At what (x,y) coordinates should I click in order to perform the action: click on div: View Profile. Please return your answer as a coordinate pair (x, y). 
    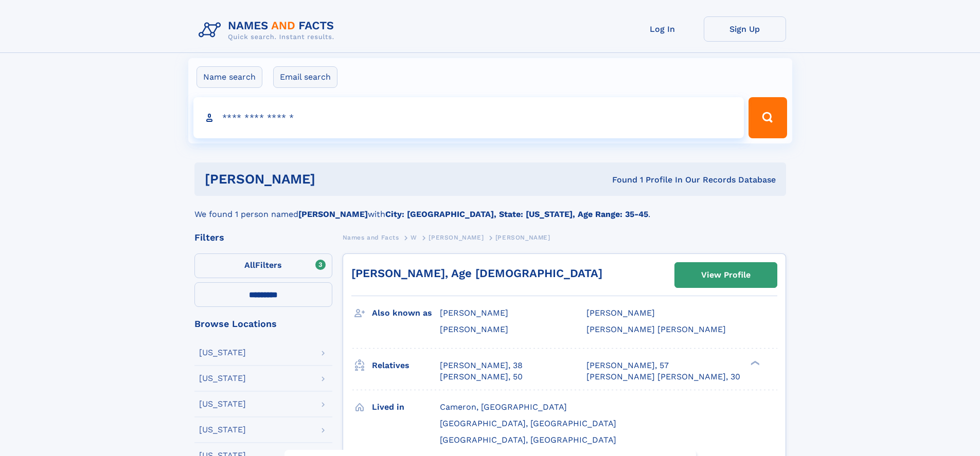
    Looking at the image, I should click on (726, 276).